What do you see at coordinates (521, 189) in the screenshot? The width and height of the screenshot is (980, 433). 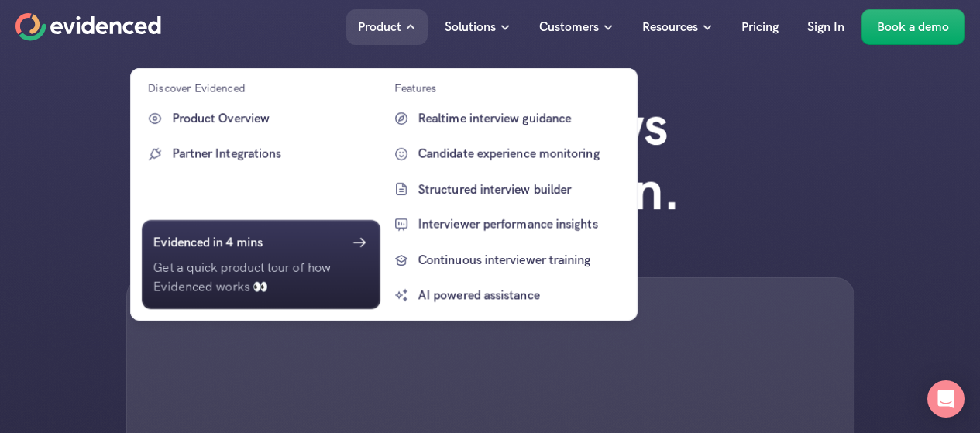 I see `p: Structured interview builder` at bounding box center [521, 189].